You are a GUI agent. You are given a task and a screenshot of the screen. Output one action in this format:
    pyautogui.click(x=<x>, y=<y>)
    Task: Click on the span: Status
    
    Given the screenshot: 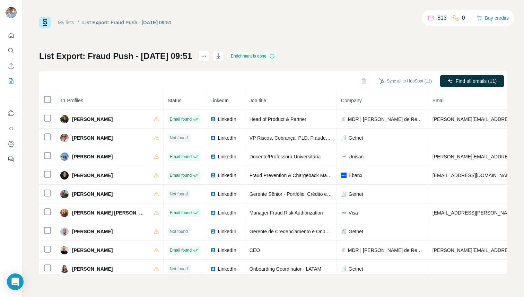 What is the action you would take?
    pyautogui.click(x=175, y=101)
    